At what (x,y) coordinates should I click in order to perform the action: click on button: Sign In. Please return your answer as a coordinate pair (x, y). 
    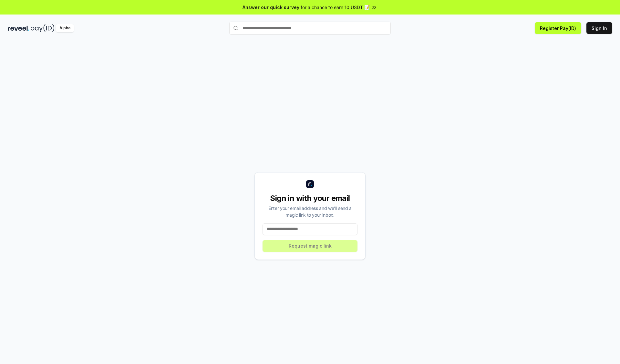
    Looking at the image, I should click on (599, 28).